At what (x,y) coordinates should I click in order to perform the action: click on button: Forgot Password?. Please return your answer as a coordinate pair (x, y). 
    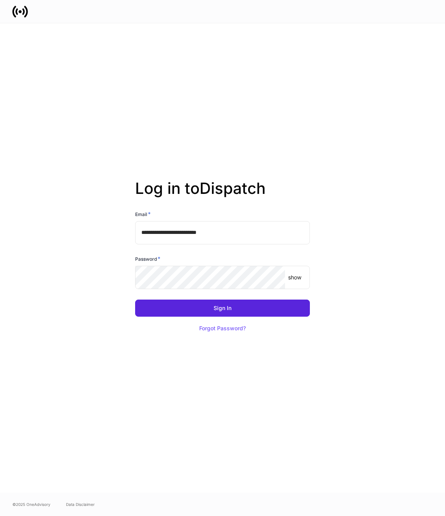
    Looking at the image, I should click on (223, 328).